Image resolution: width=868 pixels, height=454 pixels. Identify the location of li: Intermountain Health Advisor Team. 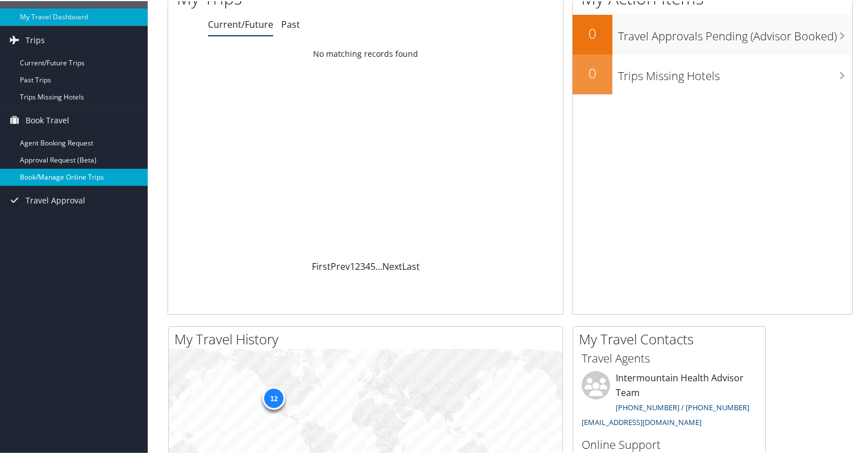
(669, 400).